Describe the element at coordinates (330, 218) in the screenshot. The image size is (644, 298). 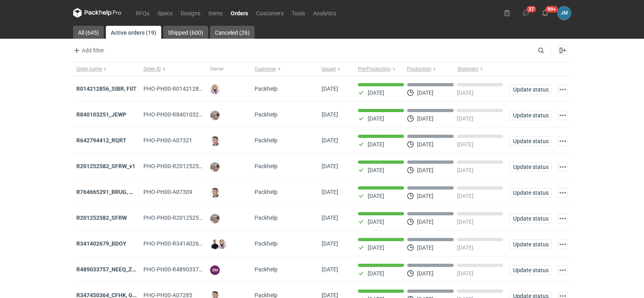
I see `span: 30/09/2025` at that location.